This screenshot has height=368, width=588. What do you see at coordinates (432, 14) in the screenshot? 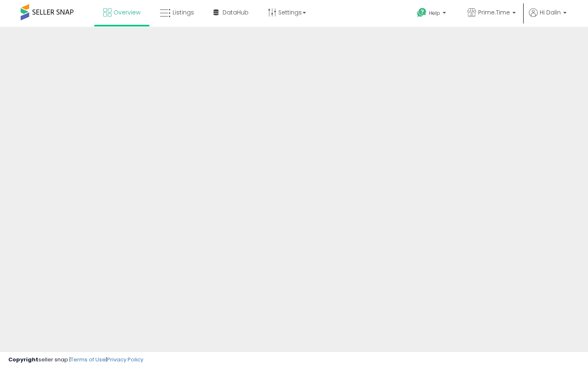
I see `a: Help` at bounding box center [432, 14].